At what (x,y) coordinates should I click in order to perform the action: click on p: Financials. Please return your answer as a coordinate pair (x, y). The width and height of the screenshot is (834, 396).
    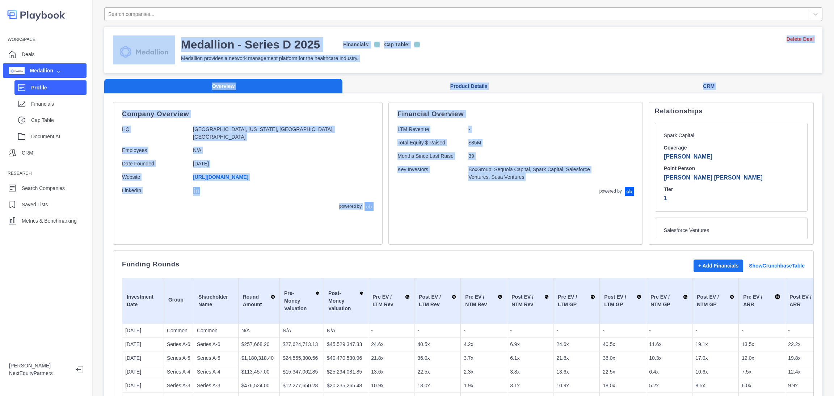
    Looking at the image, I should click on (59, 104).